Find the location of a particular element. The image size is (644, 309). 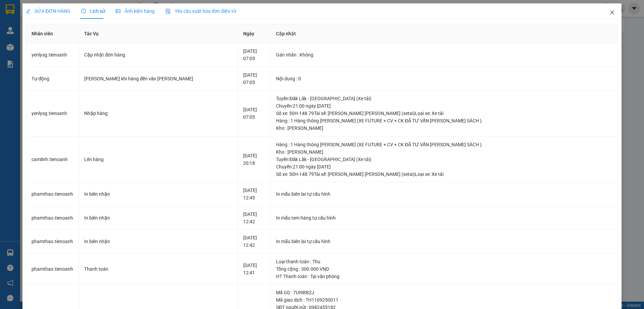

span: clock-circle is located at coordinates (84, 11).